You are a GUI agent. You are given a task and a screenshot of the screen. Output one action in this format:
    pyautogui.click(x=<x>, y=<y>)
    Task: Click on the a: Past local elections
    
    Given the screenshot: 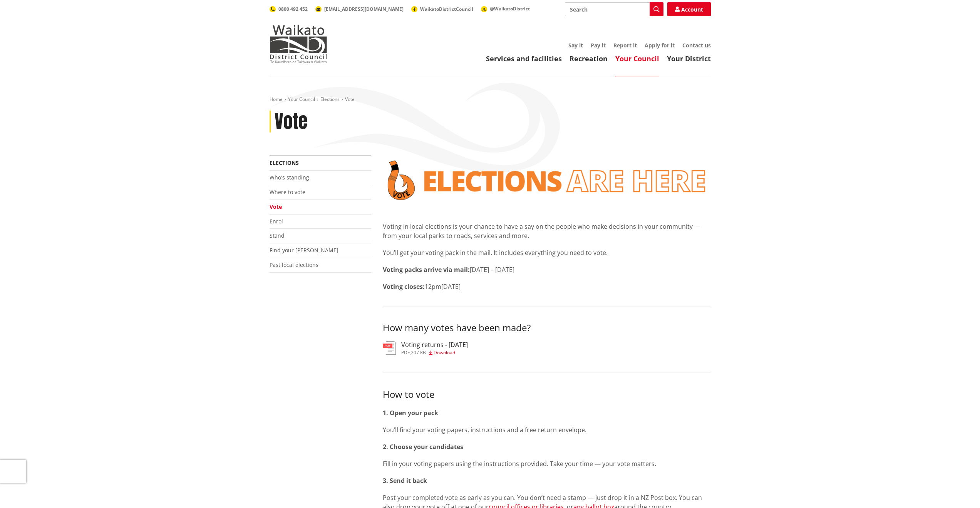 What is the action you would take?
    pyautogui.click(x=294, y=264)
    